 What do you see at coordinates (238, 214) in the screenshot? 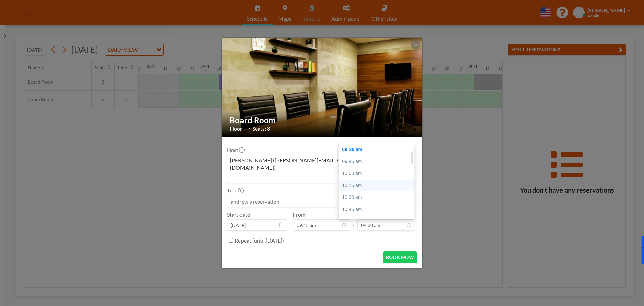
I see `label: Start date` at bounding box center [238, 214].